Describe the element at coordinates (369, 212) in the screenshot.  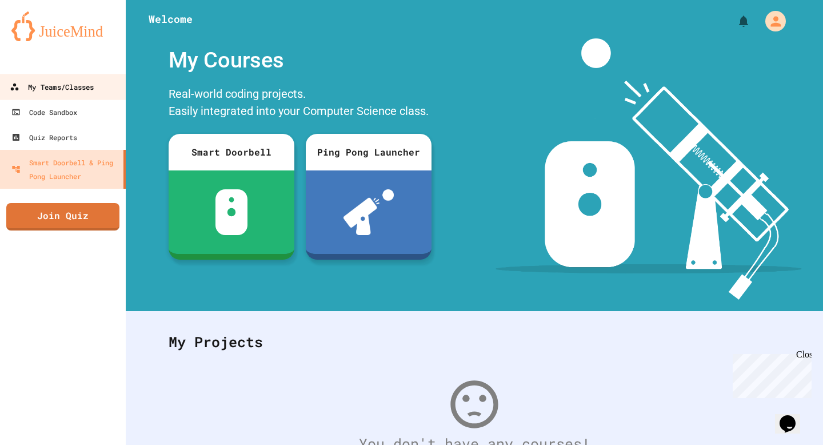
I see `img: ppl-with-ball.png` at that location.